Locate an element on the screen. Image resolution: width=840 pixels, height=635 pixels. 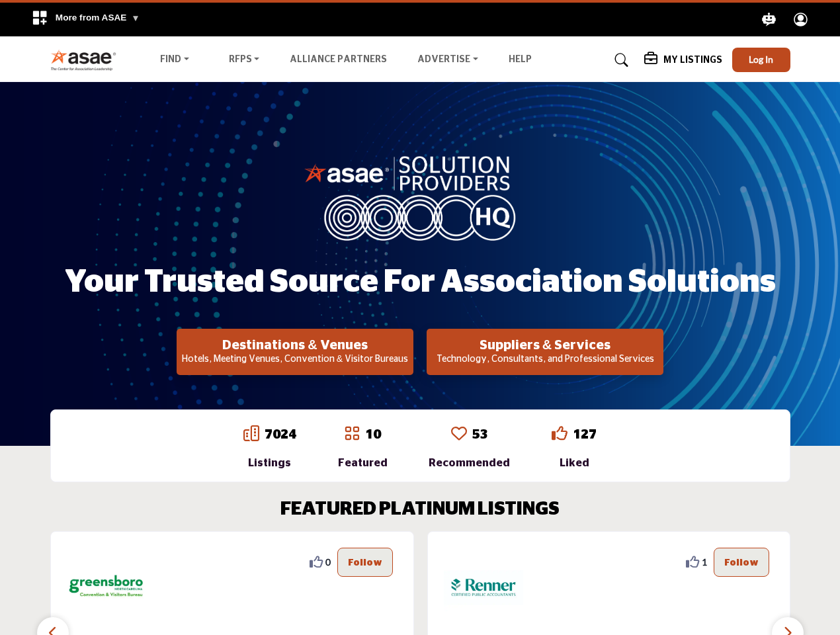
a: Go to Featured is located at coordinates (352, 434).